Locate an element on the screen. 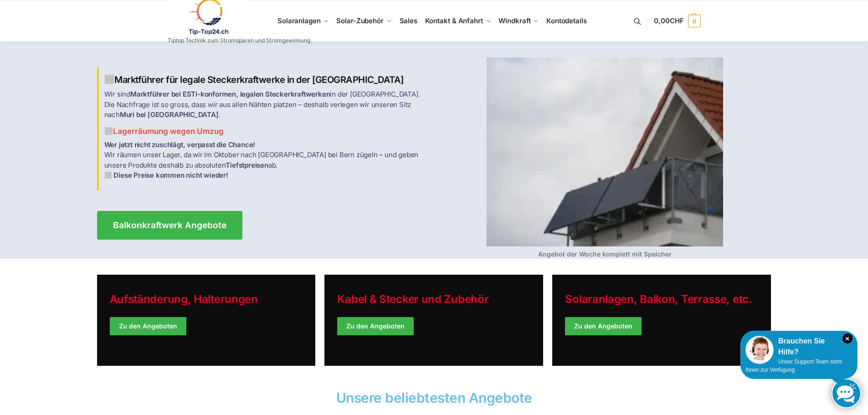  div: Brauchen Sie Hilfe? is located at coordinates (799, 347).